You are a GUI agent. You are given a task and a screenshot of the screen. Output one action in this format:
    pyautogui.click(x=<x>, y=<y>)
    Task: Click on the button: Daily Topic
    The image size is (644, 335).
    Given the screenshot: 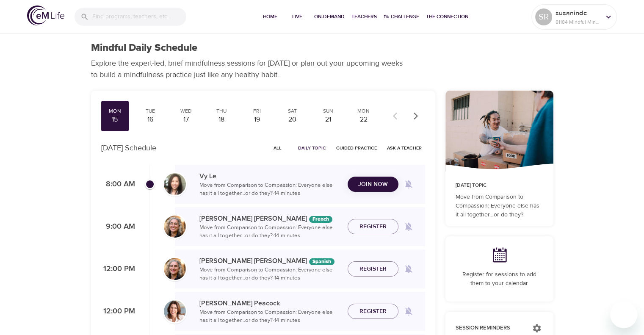 What is the action you would take?
    pyautogui.click(x=312, y=148)
    